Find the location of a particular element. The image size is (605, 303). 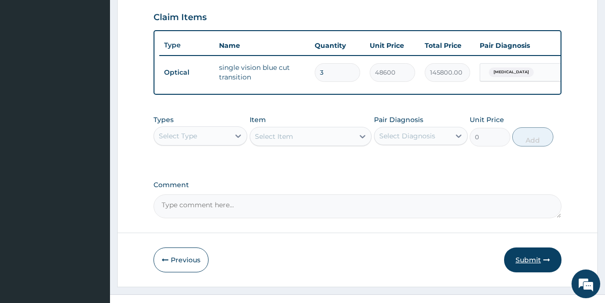

label: Types is located at coordinates (164, 120).